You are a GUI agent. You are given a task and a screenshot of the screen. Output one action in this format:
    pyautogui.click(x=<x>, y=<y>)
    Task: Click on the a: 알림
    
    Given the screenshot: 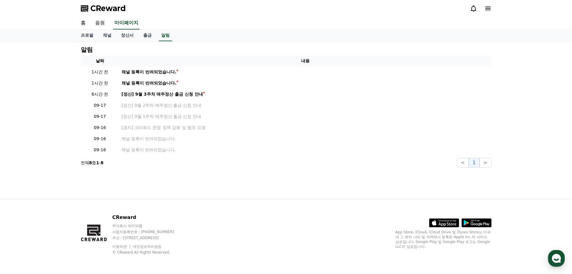 What is the action you would take?
    pyautogui.click(x=165, y=35)
    